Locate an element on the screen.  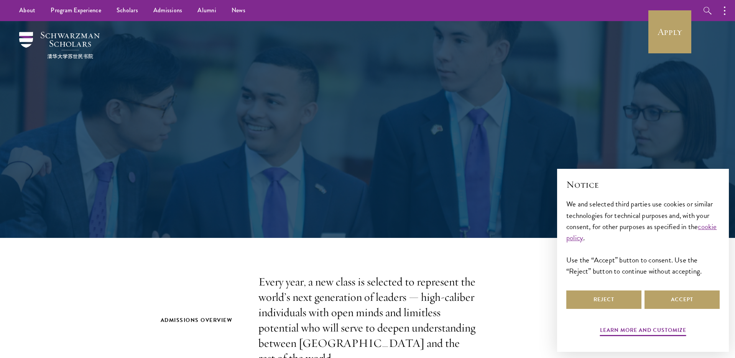
h2: Notice is located at coordinates (643, 184).